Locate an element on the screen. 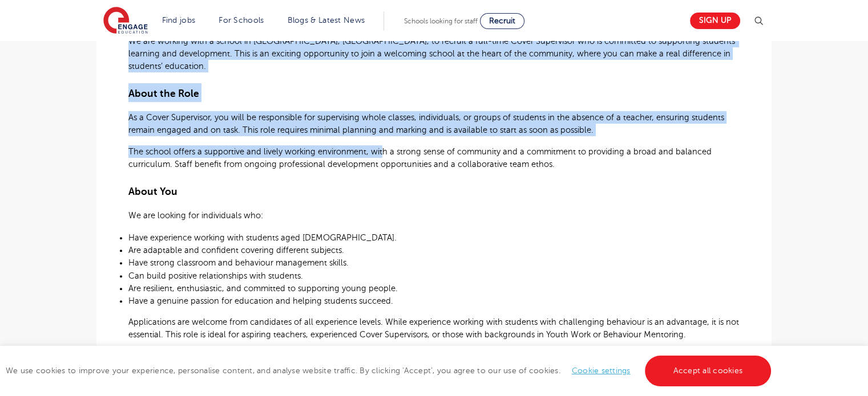 Image resolution: width=868 pixels, height=396 pixels. span: Have strong classroom and behaviour management skills. is located at coordinates (238, 263).